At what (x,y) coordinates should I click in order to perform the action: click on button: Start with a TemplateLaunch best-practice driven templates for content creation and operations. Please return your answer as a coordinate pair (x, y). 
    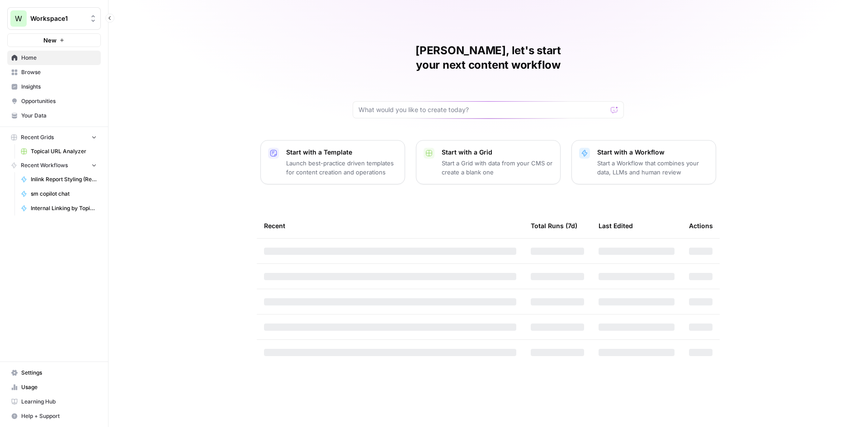
    Looking at the image, I should click on (333, 162).